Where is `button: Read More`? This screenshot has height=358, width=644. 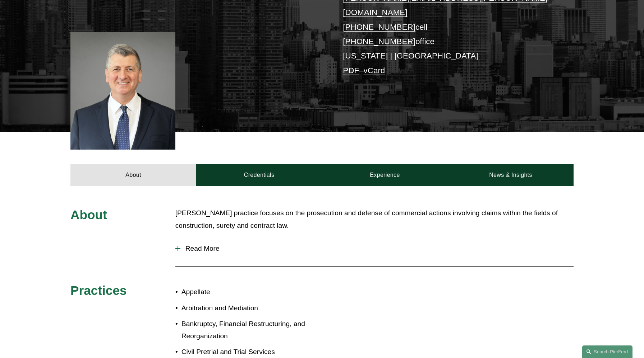
button: Read More is located at coordinates (374, 249).